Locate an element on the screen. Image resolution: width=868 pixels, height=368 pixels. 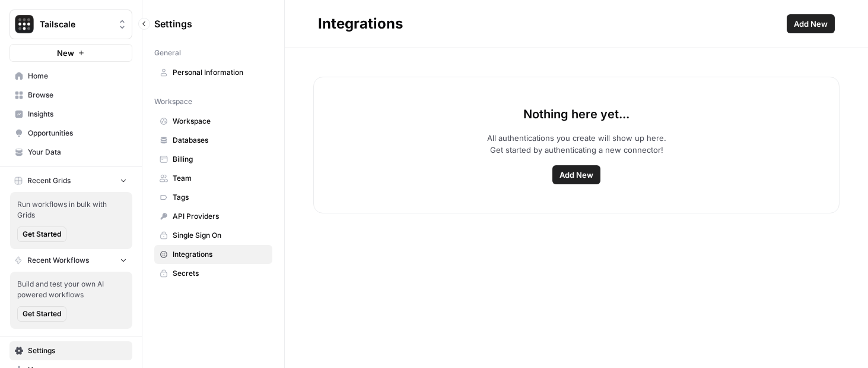
span: Insights is located at coordinates (77, 114).